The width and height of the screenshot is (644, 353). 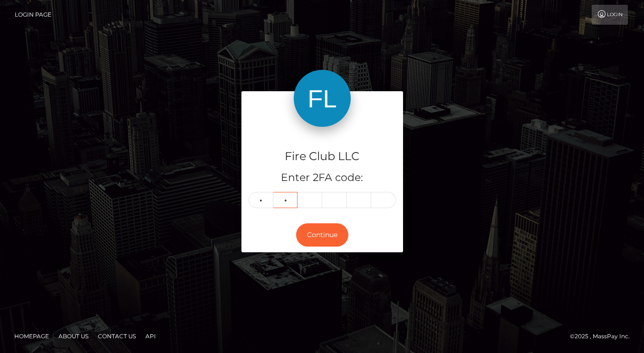 I want to click on h5: Enter 2FA code:, so click(x=322, y=178).